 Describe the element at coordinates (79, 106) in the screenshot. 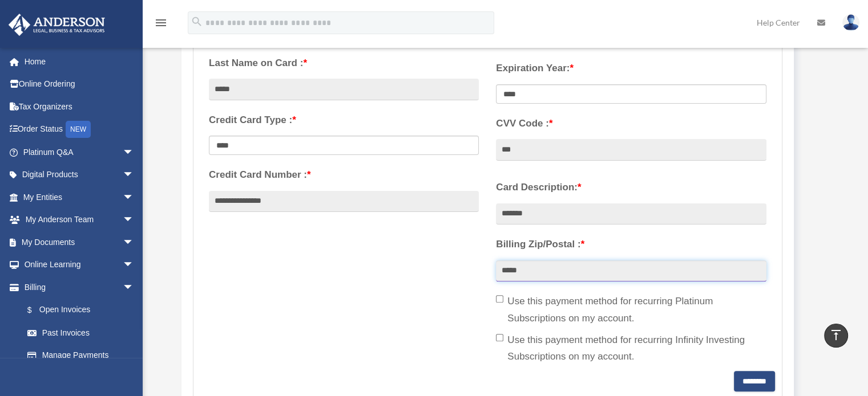

I see `a: Tax Organizers` at that location.